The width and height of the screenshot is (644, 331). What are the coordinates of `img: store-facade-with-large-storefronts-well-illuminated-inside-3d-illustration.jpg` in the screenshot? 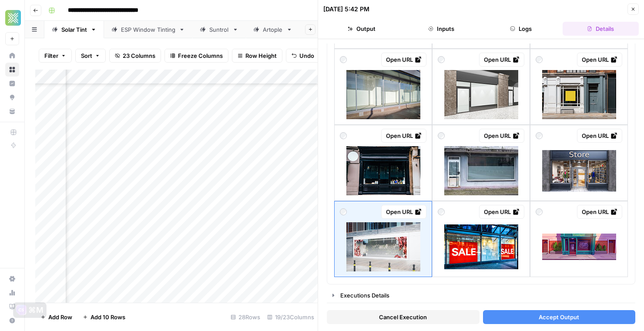 It's located at (579, 171).